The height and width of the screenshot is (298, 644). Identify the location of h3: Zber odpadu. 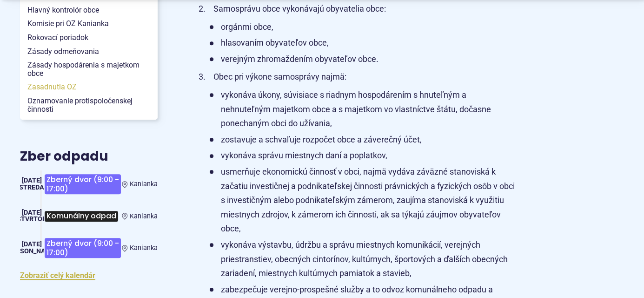
(89, 156).